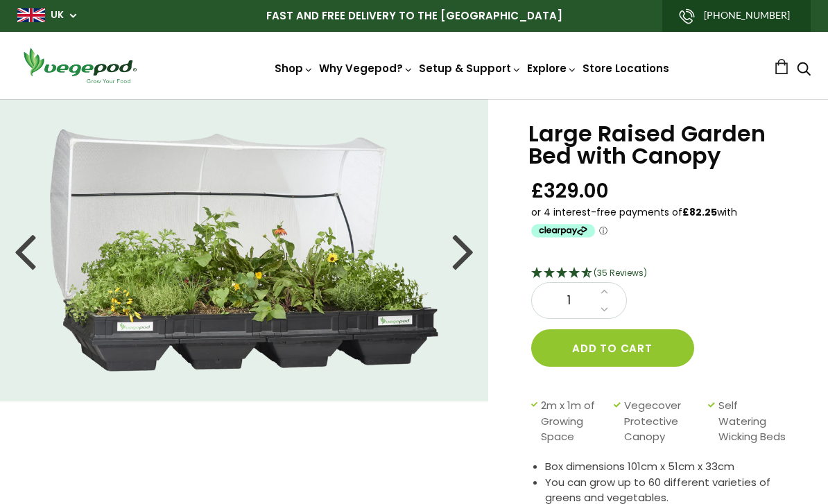 This screenshot has width=828, height=504. I want to click on a: Shop, so click(294, 68).